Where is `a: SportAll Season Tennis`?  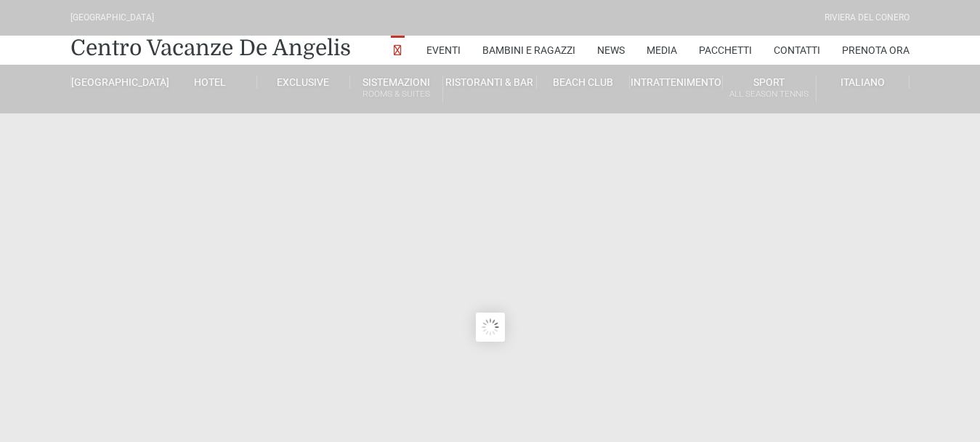
a: SportAll Season Tennis is located at coordinates (769, 88).